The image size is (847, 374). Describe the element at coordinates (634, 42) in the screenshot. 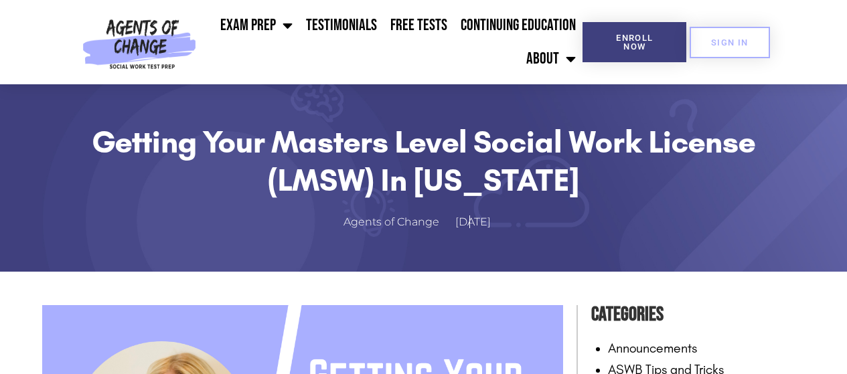

I see `span: Enroll Now` at that location.